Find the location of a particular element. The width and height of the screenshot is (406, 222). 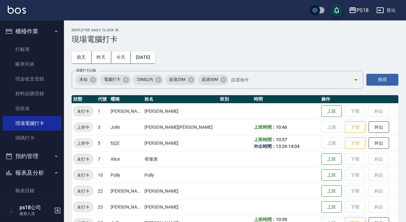

div: 電腦打卡 is located at coordinates (115, 80).